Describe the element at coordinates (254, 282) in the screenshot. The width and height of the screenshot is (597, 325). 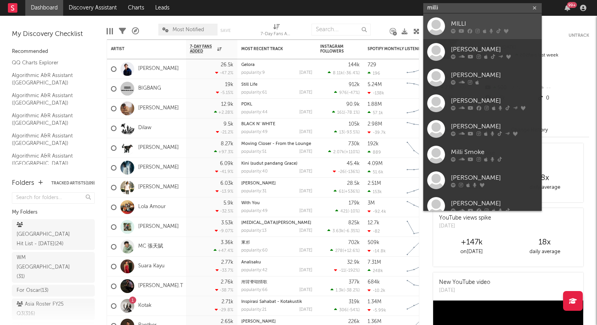
I see `a: 用背脊唱情歌` at that location.